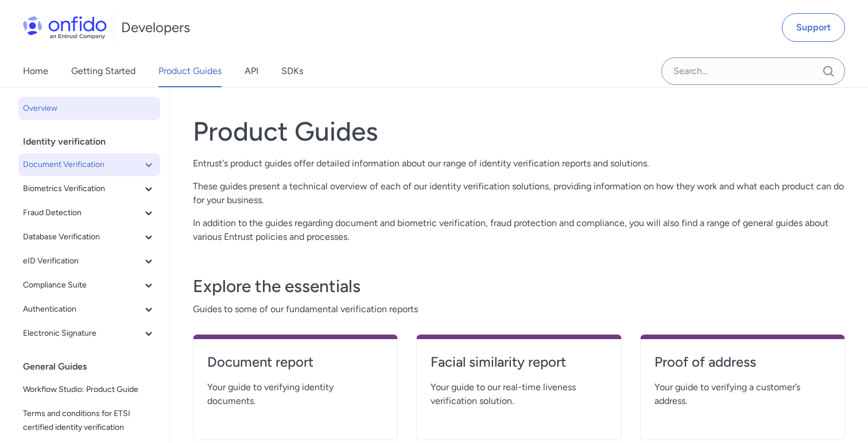  I want to click on h3: Explore the essentials, so click(519, 286).